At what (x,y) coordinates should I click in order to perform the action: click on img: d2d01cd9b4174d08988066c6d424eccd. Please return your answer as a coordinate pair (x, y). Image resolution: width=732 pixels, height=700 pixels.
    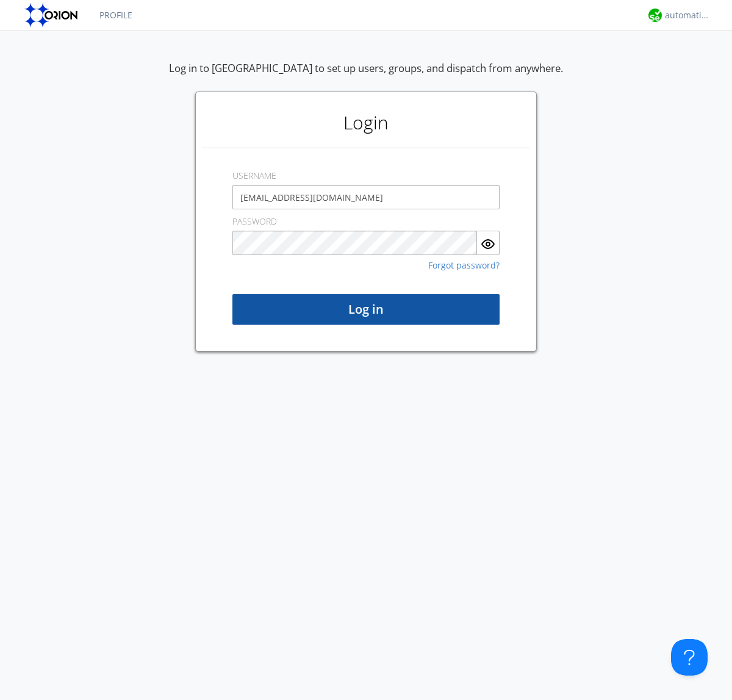
    Looking at the image, I should click on (655, 15).